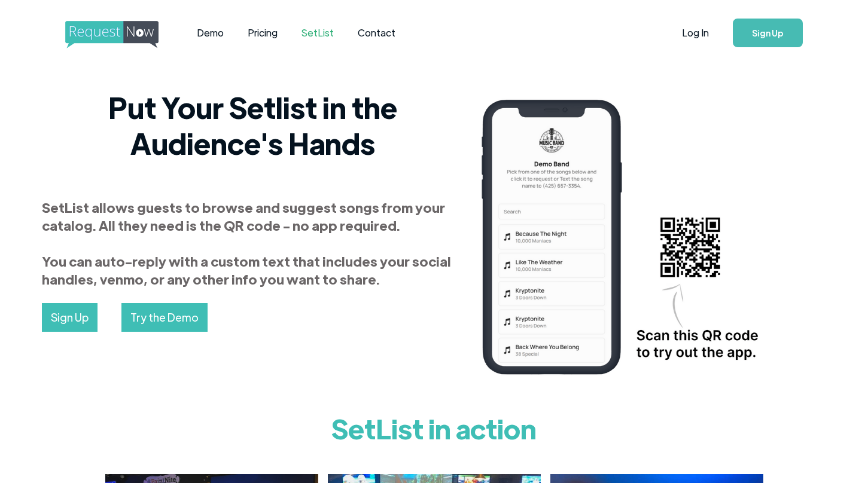  What do you see at coordinates (252, 125) in the screenshot?
I see `h2: Put Your Setlist in the Audience's Hands` at bounding box center [252, 125].